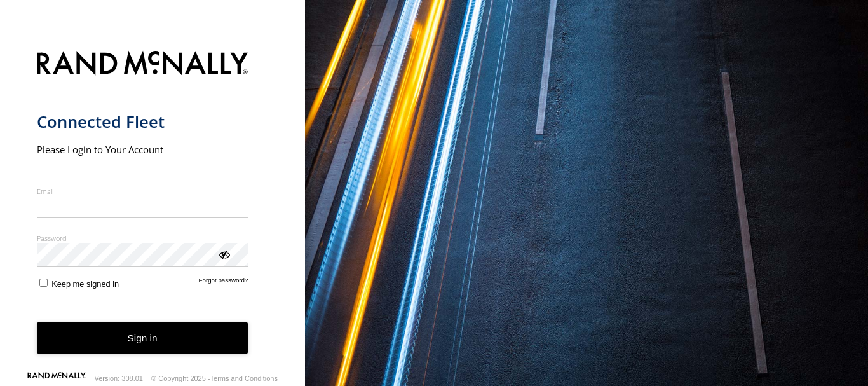 The width and height of the screenshot is (868, 386). I want to click on h2: Please Login to Your Account, so click(143, 149).